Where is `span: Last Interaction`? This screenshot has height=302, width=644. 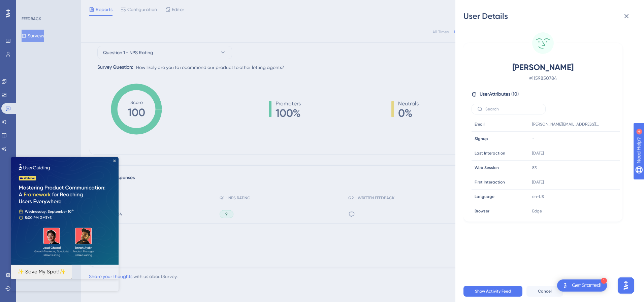 span: Last Interaction is located at coordinates (490, 154).